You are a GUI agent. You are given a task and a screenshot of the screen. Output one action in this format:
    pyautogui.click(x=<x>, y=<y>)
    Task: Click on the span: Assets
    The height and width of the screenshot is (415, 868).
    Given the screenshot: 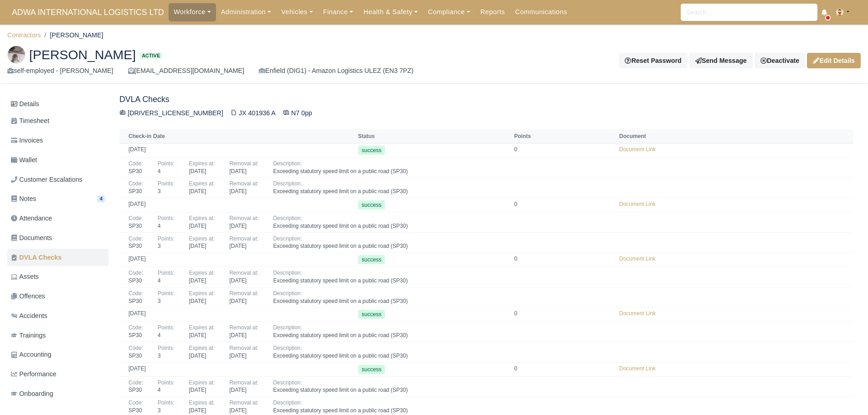 What is the action you would take?
    pyautogui.click(x=25, y=276)
    